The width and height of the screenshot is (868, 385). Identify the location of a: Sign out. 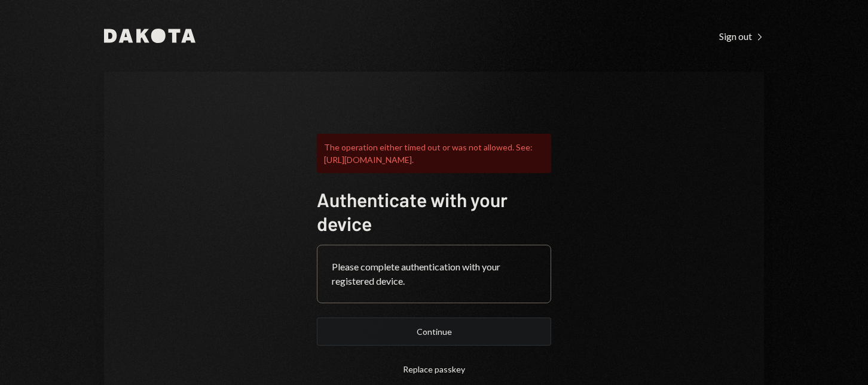
(741, 36).